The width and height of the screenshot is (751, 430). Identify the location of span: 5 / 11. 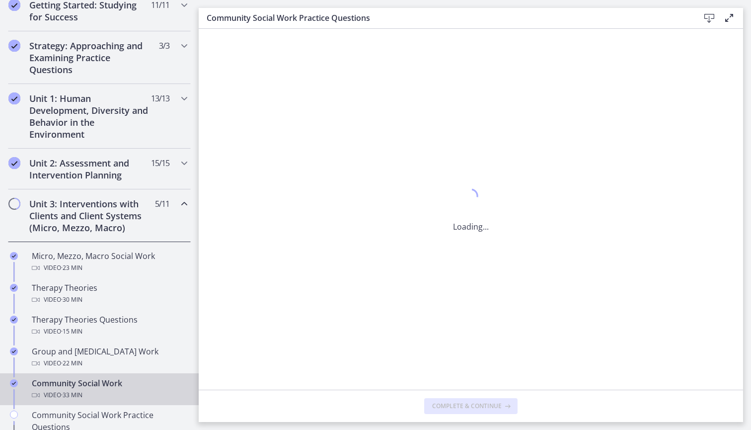
(162, 204).